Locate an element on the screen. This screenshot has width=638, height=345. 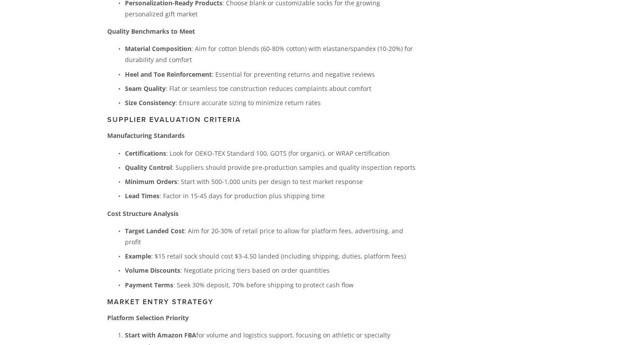
strong: Example is located at coordinates (138, 256).